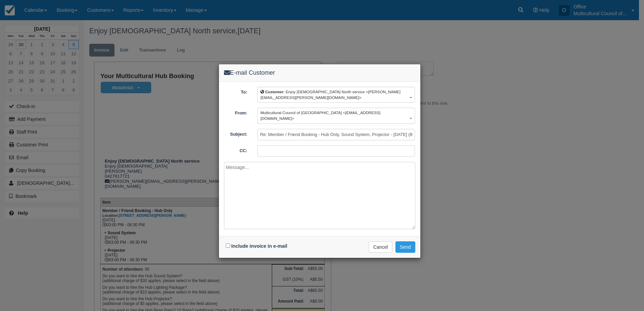 The width and height of the screenshot is (644, 311). Describe the element at coordinates (260, 246) in the screenshot. I see `label: Include invoice in e-mail` at that location.